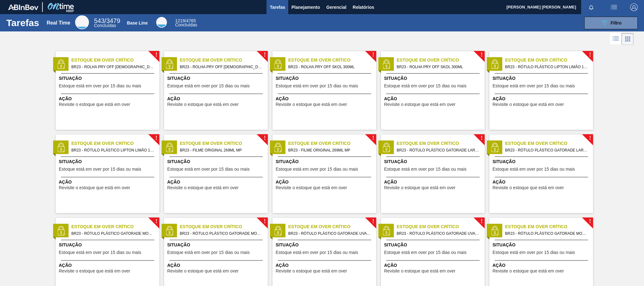 The height and width of the screenshot is (286, 644). What do you see at coordinates (627, 39) in the screenshot?
I see `div: Visão em Cards` at bounding box center [627, 39].